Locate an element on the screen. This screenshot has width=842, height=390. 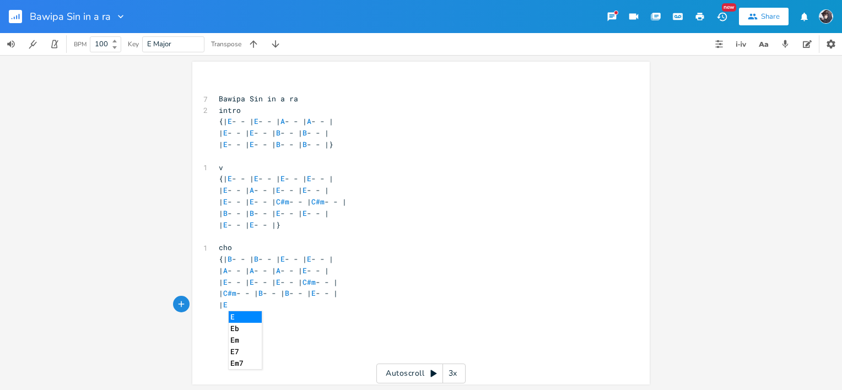
li: E7 is located at coordinates (245, 352).